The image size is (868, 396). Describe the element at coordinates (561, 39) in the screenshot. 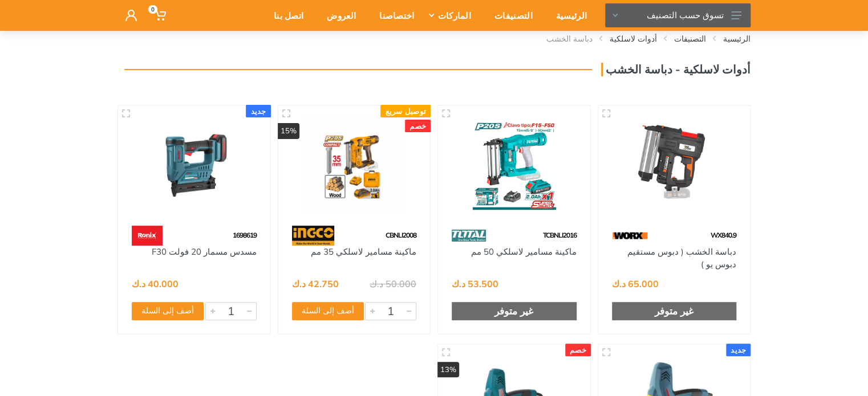

I see `li: دباسة الخشب` at that location.